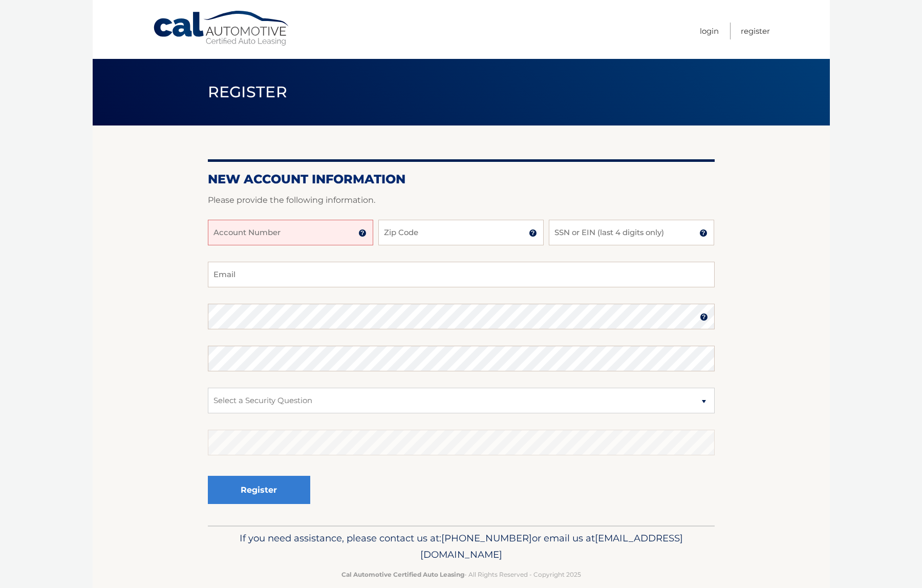 Image resolution: width=922 pixels, height=588 pixels. Describe the element at coordinates (709, 31) in the screenshot. I see `a: Login` at that location.